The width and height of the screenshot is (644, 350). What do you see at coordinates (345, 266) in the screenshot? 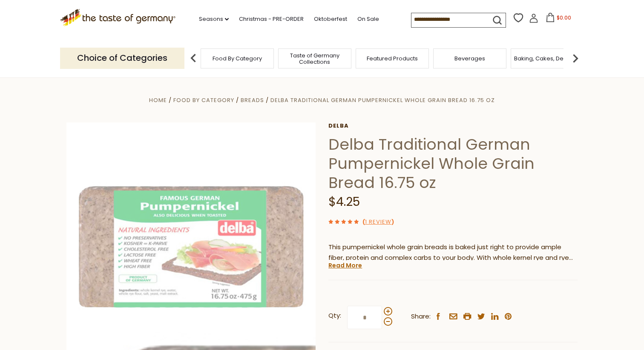
I see `a: Read More` at bounding box center [345, 266].